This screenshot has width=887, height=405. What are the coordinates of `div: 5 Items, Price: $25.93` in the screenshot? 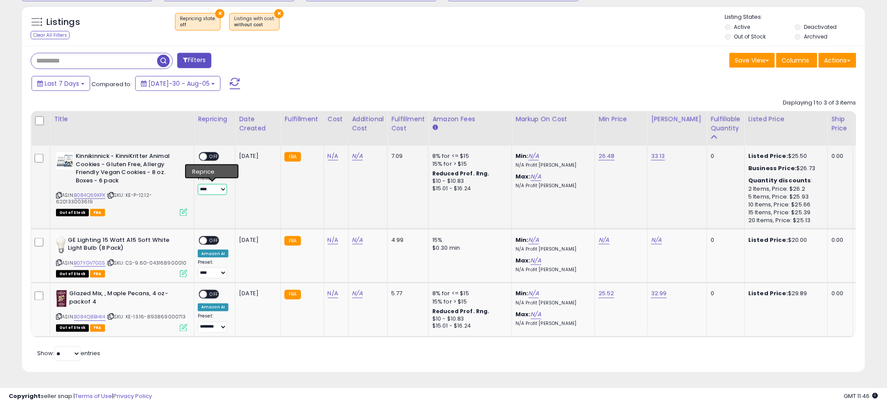 It's located at (785, 197).